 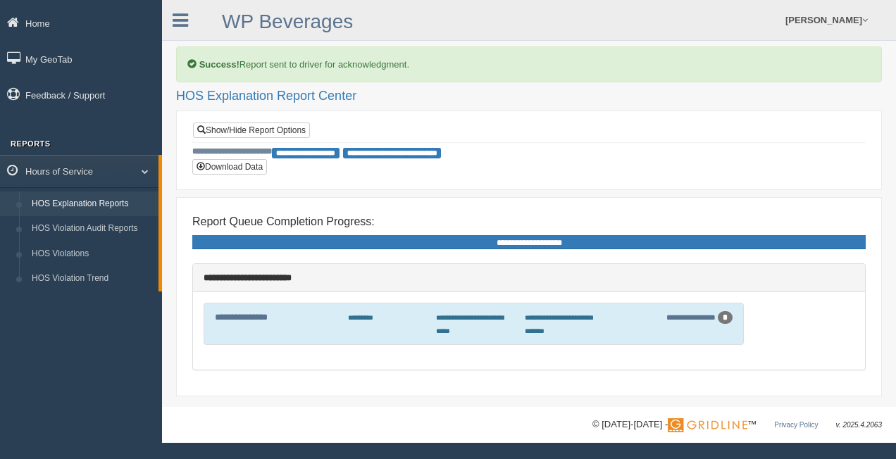 What do you see at coordinates (796, 425) in the screenshot?
I see `a: Privacy Policy` at bounding box center [796, 425].